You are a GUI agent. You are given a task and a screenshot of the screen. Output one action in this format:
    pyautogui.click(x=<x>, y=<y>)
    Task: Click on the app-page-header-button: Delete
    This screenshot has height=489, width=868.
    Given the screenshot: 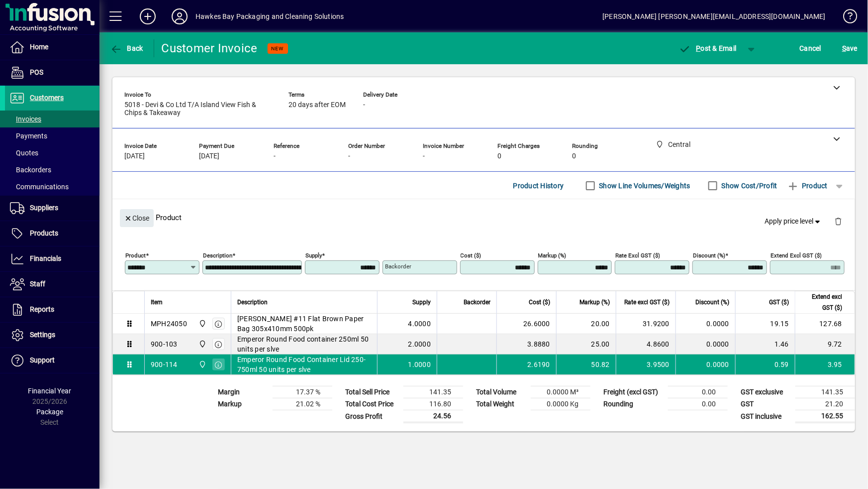 What is the action you would take?
    pyautogui.click(x=838, y=221)
    